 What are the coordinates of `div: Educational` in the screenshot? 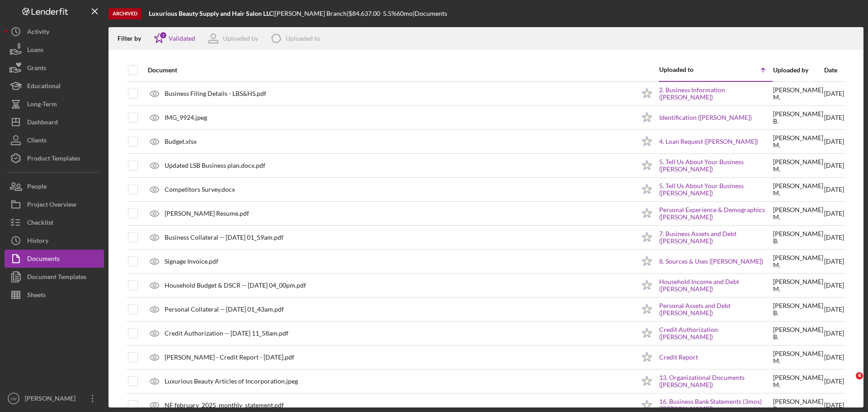 It's located at (44, 87).